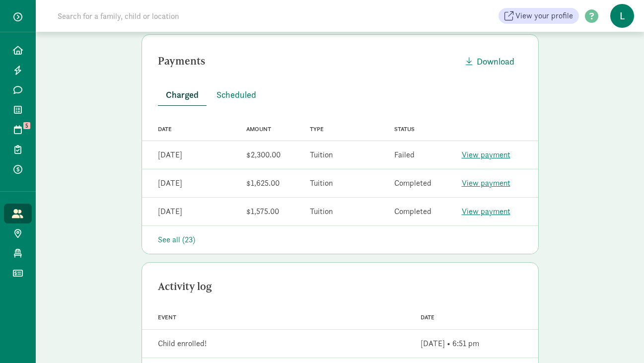  I want to click on span: Status, so click(404, 129).